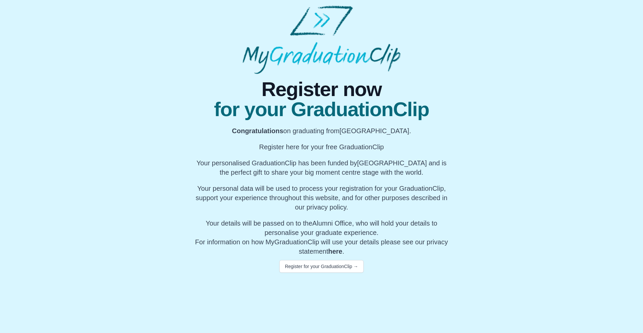 Image resolution: width=643 pixels, height=333 pixels. Describe the element at coordinates (332, 223) in the screenshot. I see `span: Alumni Office` at that location.